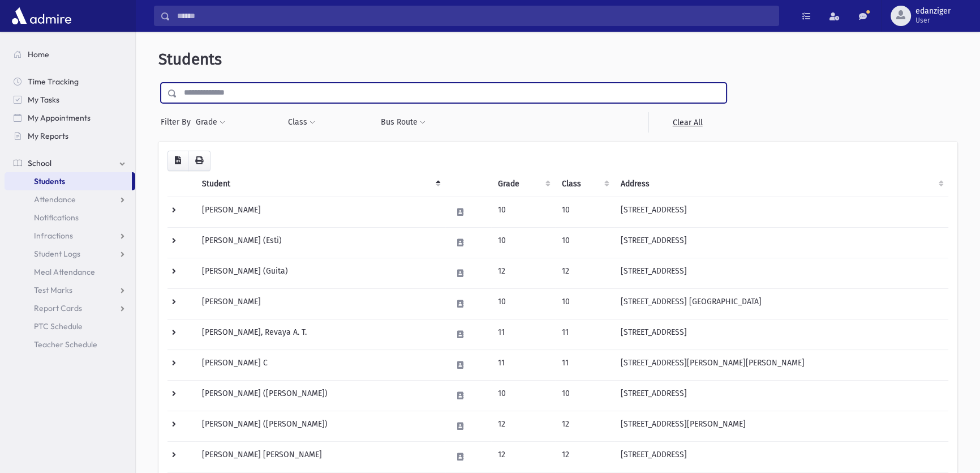 The width and height of the screenshot is (980, 473). I want to click on img: AdmirePro, so click(41, 16).